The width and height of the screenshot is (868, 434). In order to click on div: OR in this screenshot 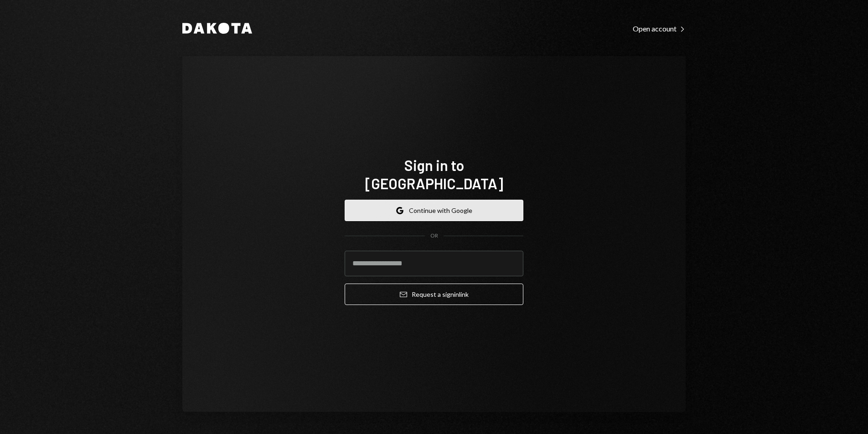, I will do `click(434, 236)`.